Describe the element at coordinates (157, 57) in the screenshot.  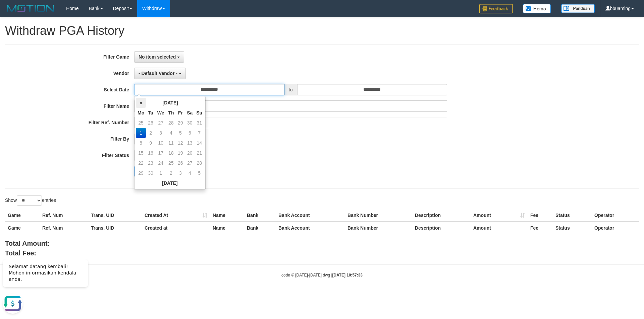
I see `span: No item selected` at that location.